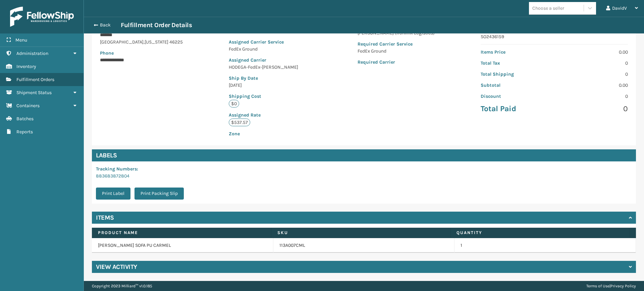 The height and width of the screenshot is (291, 644). Describe the element at coordinates (26, 66) in the screenshot. I see `span: Inventory` at that location.